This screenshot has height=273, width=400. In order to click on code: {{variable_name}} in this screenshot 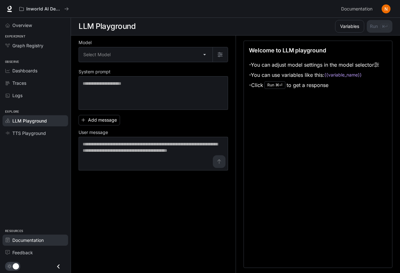, I will do `click(343, 75)`.